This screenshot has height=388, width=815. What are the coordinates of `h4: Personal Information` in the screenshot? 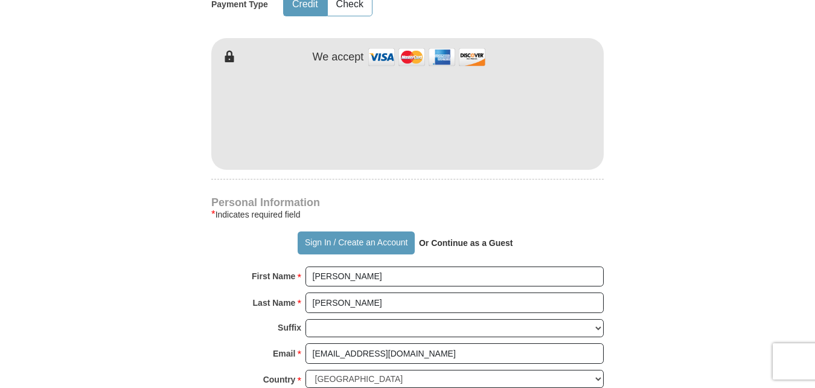 It's located at (408, 202).